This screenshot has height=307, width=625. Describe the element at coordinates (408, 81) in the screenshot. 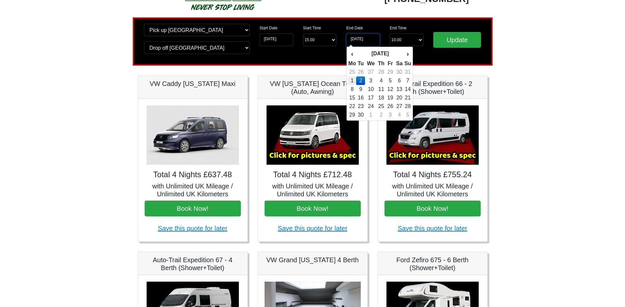

I see `td: 7` at that location.